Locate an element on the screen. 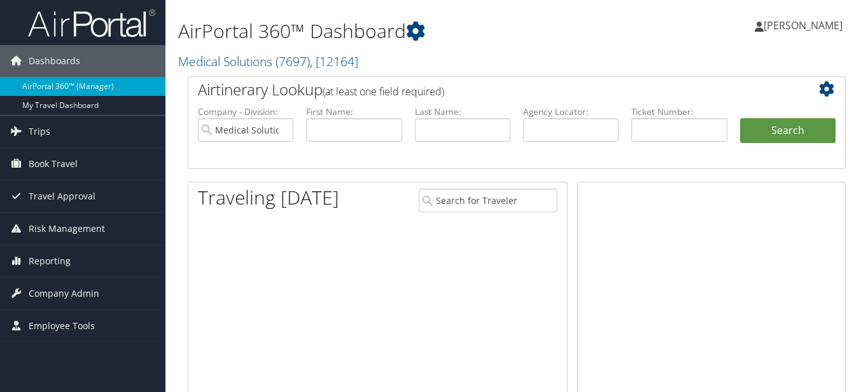 The image size is (868, 392). span: Trips is located at coordinates (40, 132).